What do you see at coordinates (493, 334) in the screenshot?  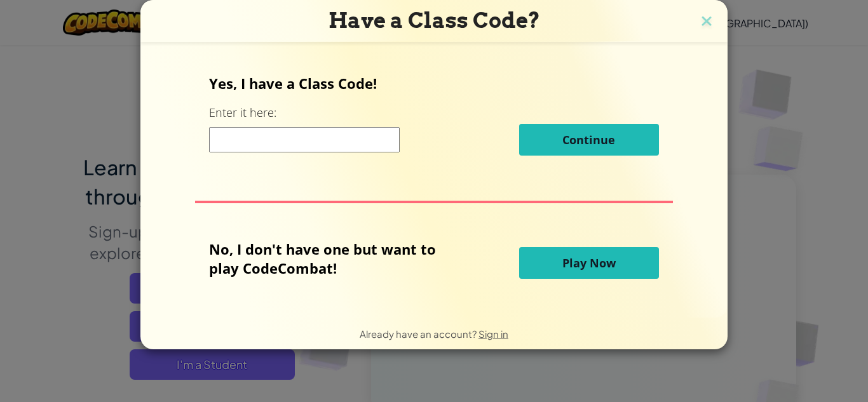 I see `a: Sign in` at bounding box center [493, 334].